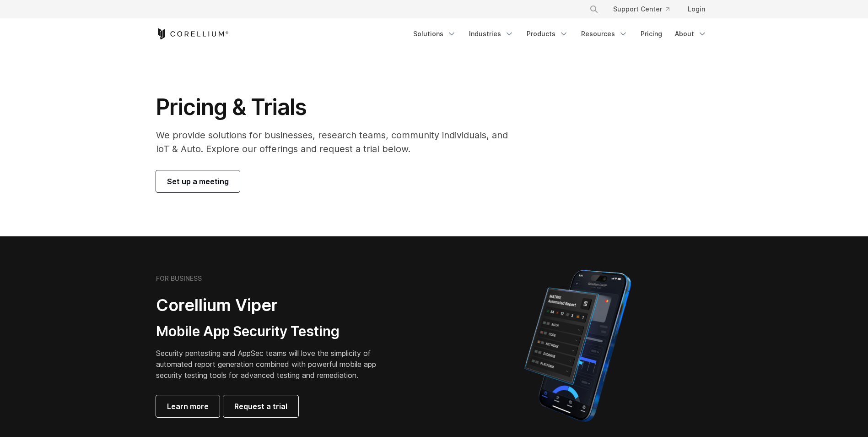  What do you see at coordinates (198, 181) in the screenshot?
I see `a: Set up a meeting` at bounding box center [198, 181].